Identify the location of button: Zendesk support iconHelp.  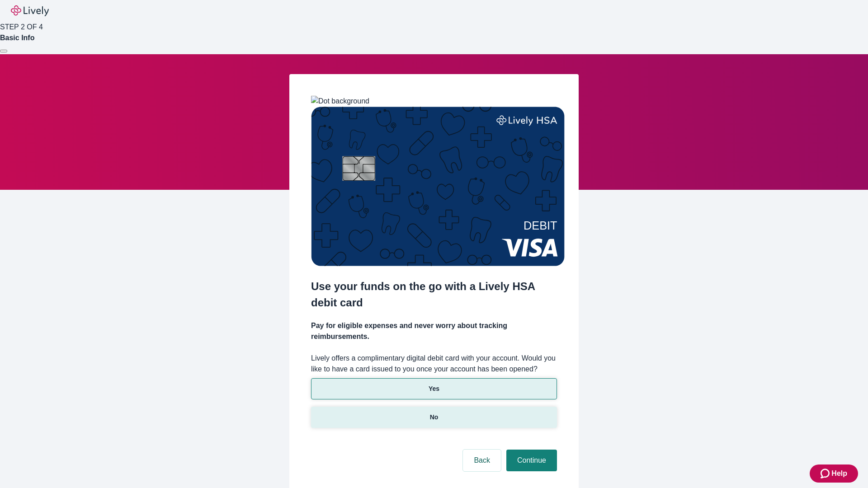
(833, 474).